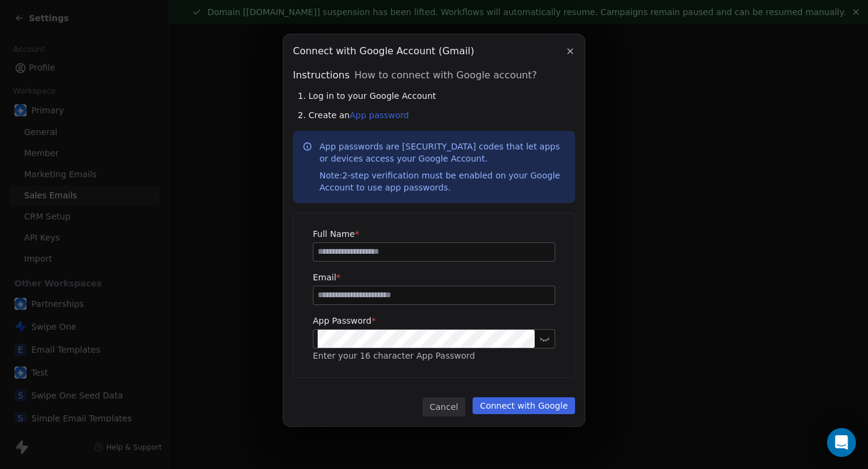 The width and height of the screenshot is (868, 469). What do you see at coordinates (434, 321) in the screenshot?
I see `label: App Password` at bounding box center [434, 321].